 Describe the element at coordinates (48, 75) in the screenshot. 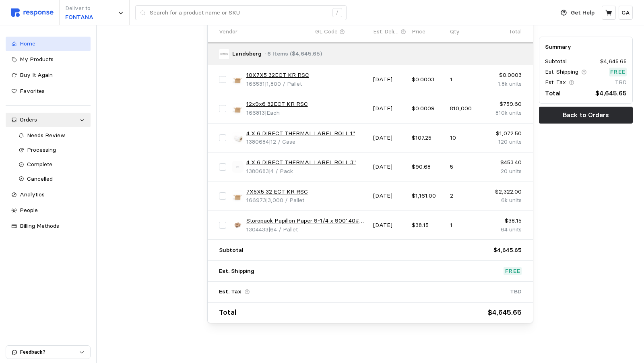

I see `a: Buy It Again` at that location.